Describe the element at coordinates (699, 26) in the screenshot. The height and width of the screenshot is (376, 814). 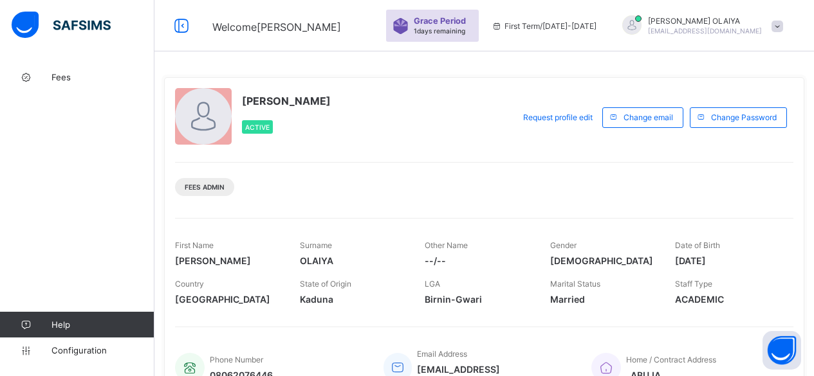
I see `div: CHRISTYOLAIYA` at that location.